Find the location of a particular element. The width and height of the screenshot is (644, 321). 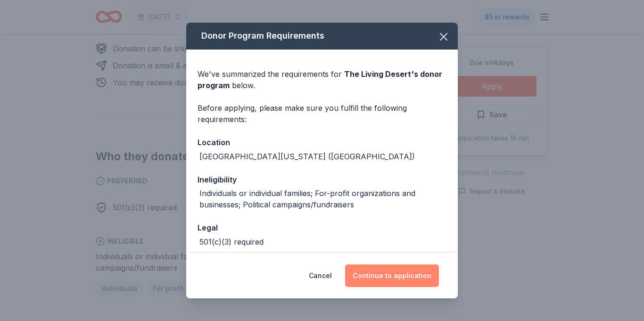

div: We've summarized the requirements for below. is located at coordinates (322, 80).